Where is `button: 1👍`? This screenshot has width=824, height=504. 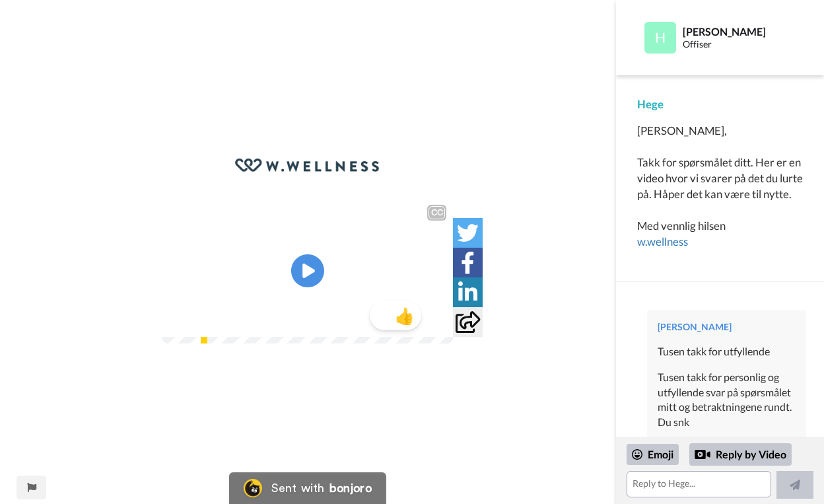 button: 1👍 is located at coordinates (395, 315).